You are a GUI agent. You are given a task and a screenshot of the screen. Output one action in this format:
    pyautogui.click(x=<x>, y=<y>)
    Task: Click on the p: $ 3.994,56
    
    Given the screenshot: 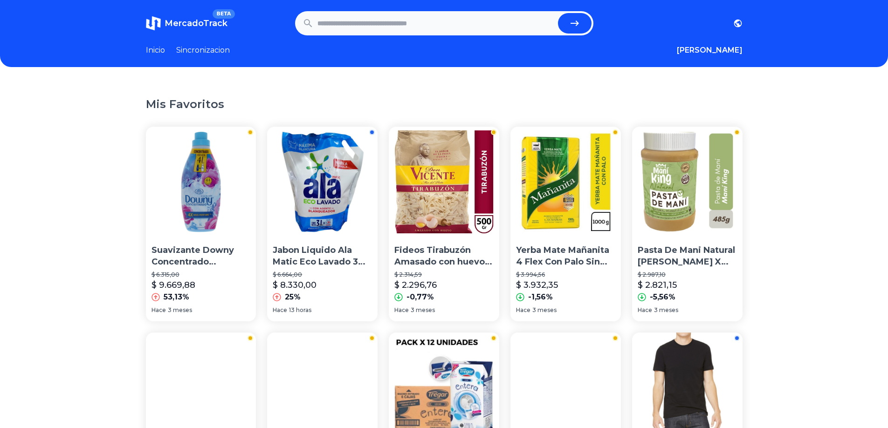 What is the action you would take?
    pyautogui.click(x=565, y=275)
    